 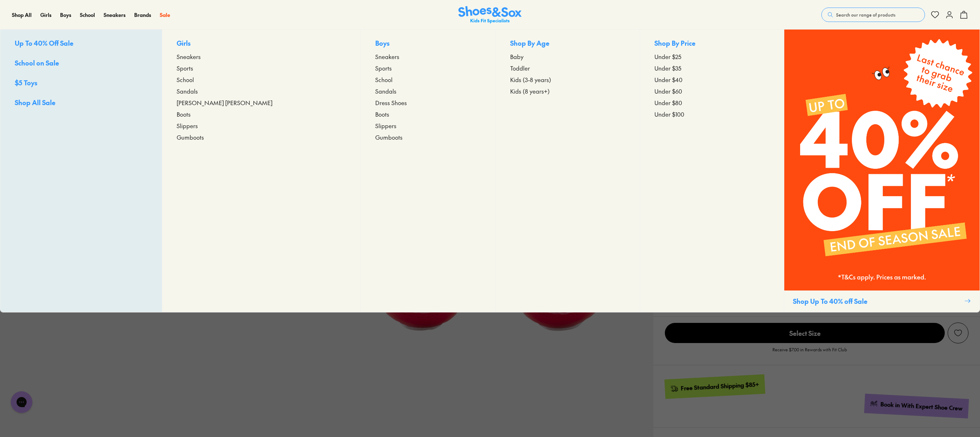 What do you see at coordinates (14, 14) in the screenshot?
I see `button: Open gorgias live chat` at bounding box center [14, 14].